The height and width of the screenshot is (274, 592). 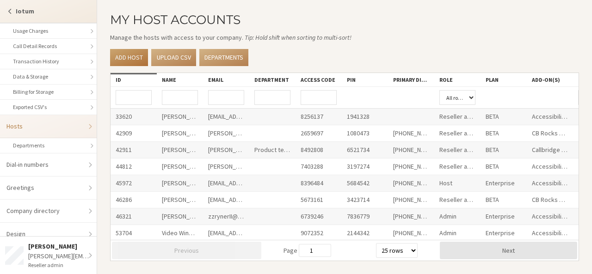 I want to click on div: 8256137, so click(x=319, y=117).